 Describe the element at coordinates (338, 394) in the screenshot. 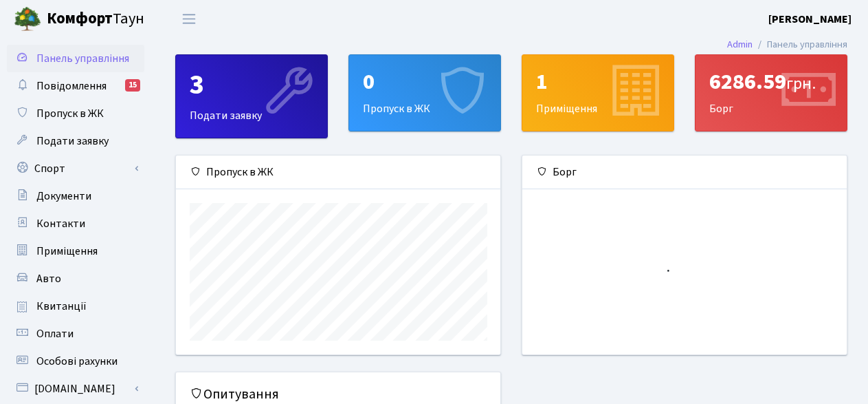

I see `h5: Опитування` at that location.